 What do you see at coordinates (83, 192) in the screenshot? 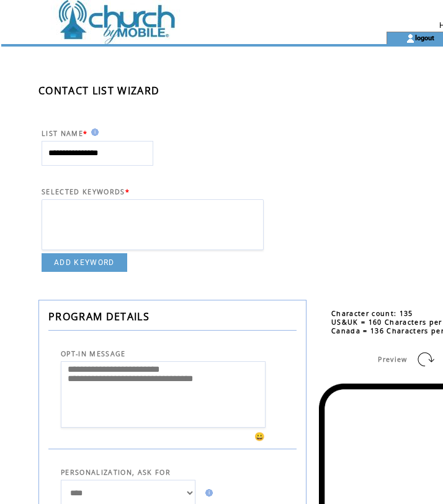
I see `span: SELECTED KEYWORDS` at bounding box center [83, 192].